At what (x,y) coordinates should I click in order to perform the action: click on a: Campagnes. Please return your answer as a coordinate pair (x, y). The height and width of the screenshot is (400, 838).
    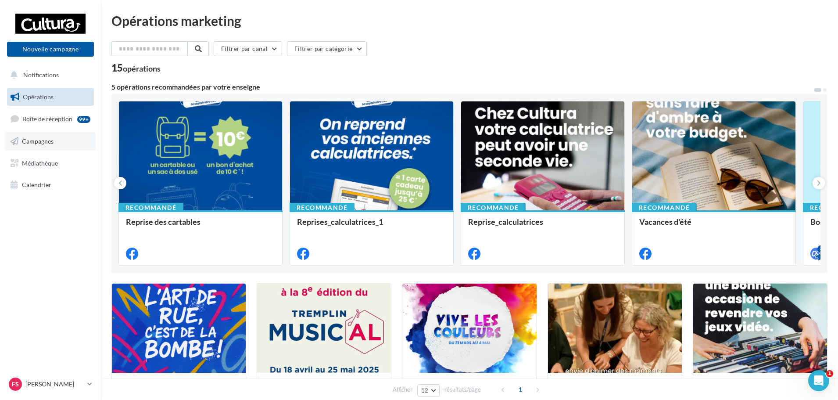
    Looking at the image, I should click on (50, 141).